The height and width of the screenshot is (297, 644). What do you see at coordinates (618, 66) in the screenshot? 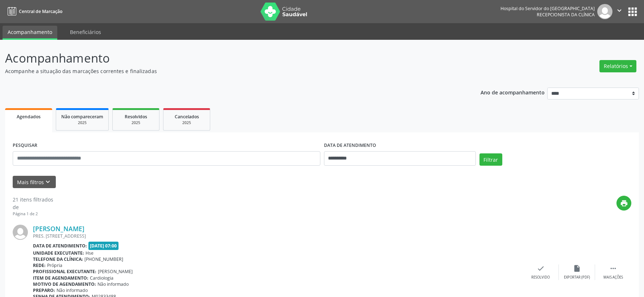
I see `button: Relatórios` at bounding box center [618, 66].